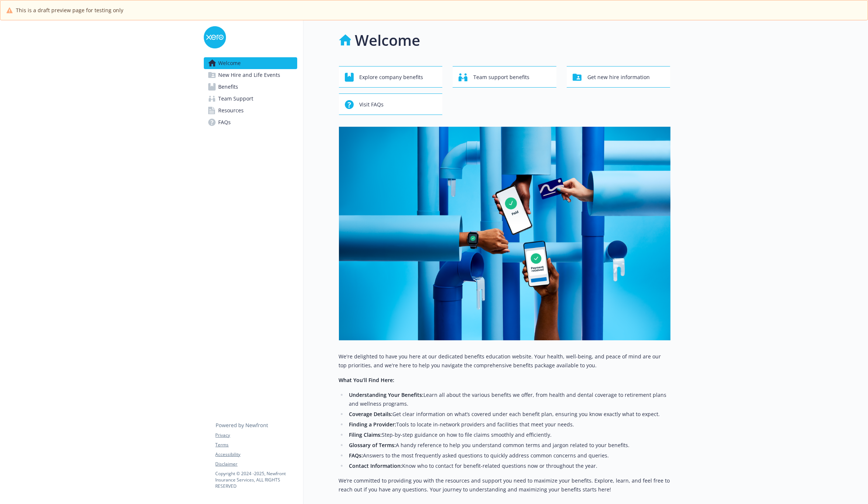 This screenshot has width=868, height=504. What do you see at coordinates (257, 464) in the screenshot?
I see `a: Disclaimer` at bounding box center [257, 464].